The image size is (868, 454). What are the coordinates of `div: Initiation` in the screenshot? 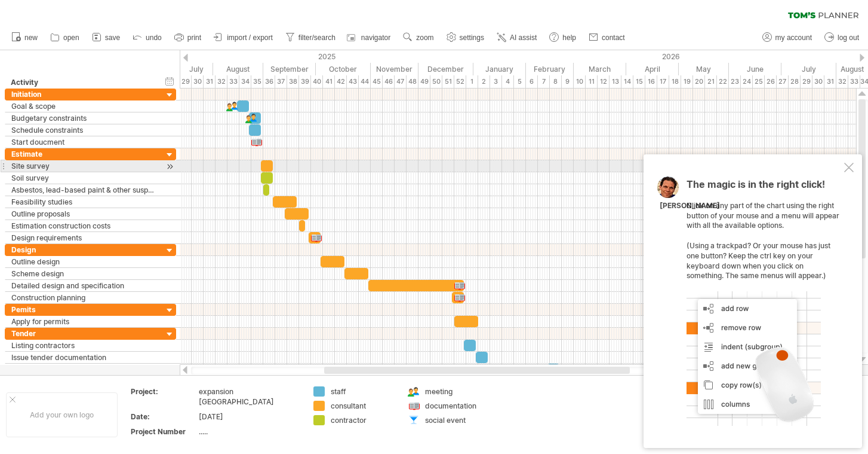 It's located at (84, 94).